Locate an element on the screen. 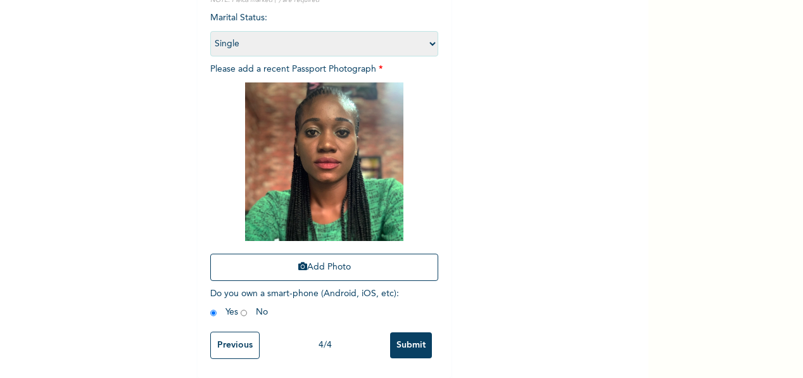 Image resolution: width=803 pixels, height=378 pixels. button: Add Photo is located at coordinates (324, 267).